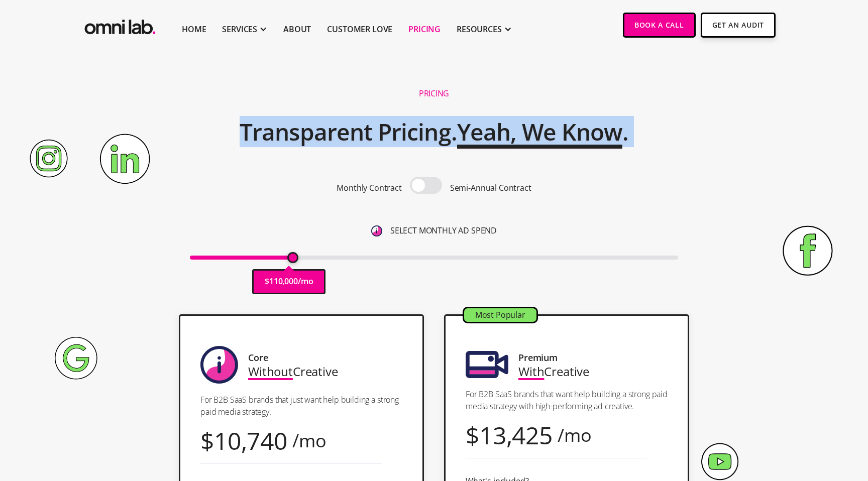 The width and height of the screenshot is (868, 481). What do you see at coordinates (377, 231) in the screenshot?
I see `img: 6410812402e99d19b372aa32_omni-nav-info.svg` at bounding box center [377, 231].